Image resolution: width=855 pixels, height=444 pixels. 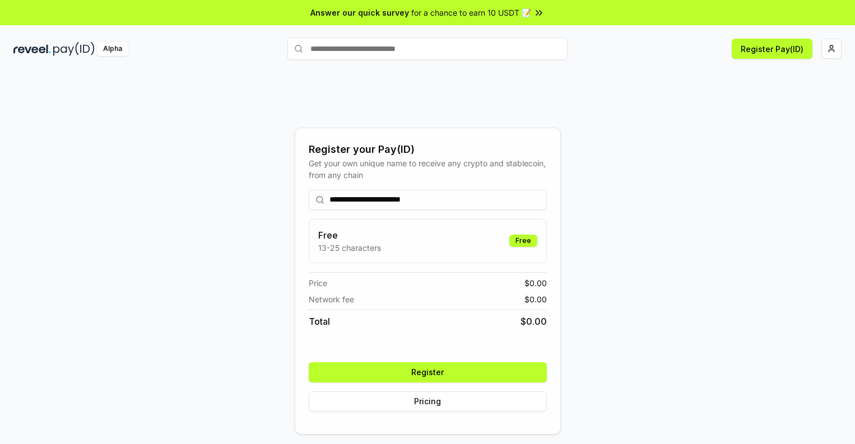 What do you see at coordinates (113, 49) in the screenshot?
I see `div: Alpha` at bounding box center [113, 49].